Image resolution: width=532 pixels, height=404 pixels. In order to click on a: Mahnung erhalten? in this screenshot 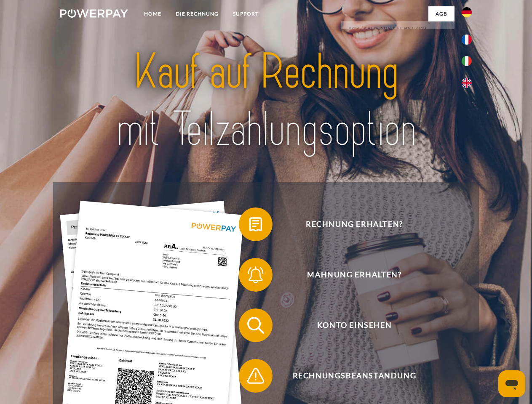, I will do `click(348, 274)`.